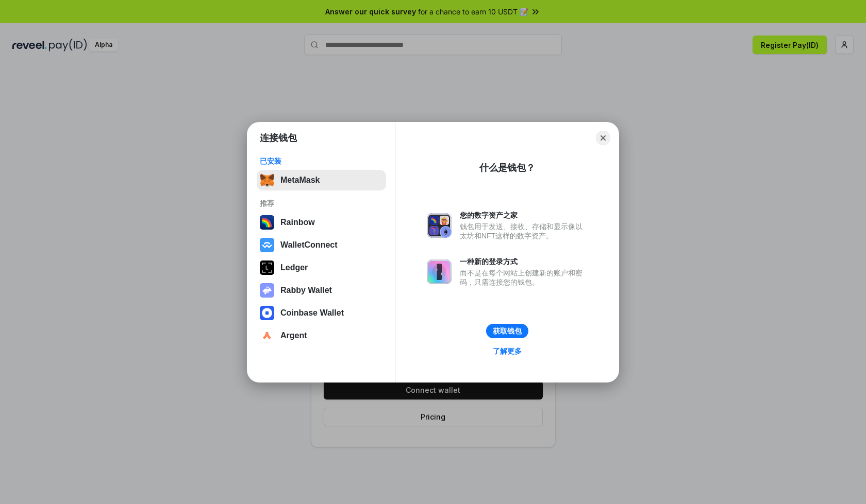 This screenshot has height=504, width=866. I want to click on button: Coinbase Wallet, so click(322, 314).